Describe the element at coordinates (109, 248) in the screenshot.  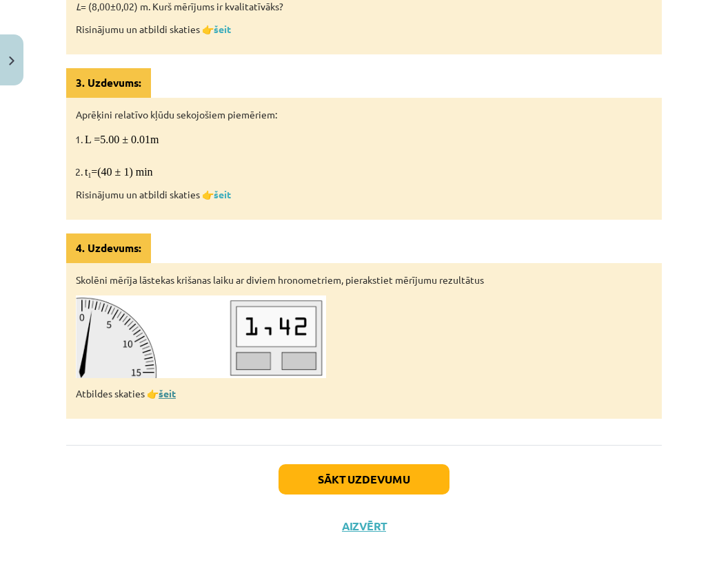
I see `div: 4. Uzdevums:` at that location.